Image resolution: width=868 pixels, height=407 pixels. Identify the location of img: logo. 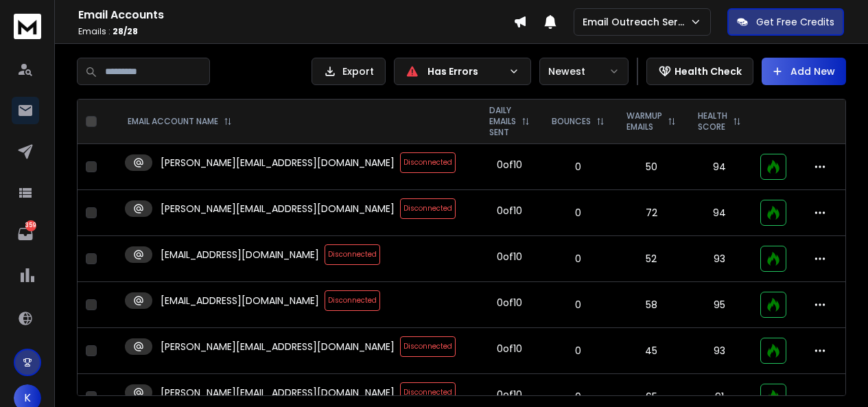
(28, 26).